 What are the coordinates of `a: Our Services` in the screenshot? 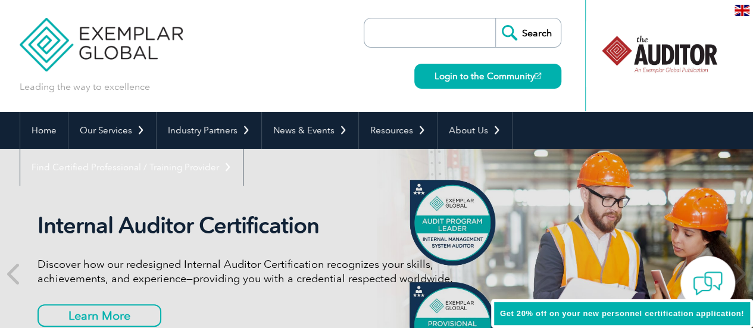 It's located at (112, 130).